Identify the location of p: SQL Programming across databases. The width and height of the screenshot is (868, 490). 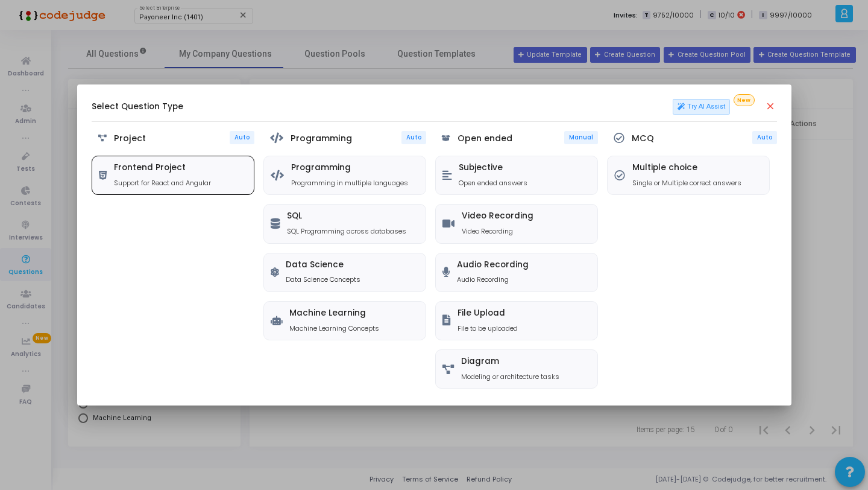
(347, 231).